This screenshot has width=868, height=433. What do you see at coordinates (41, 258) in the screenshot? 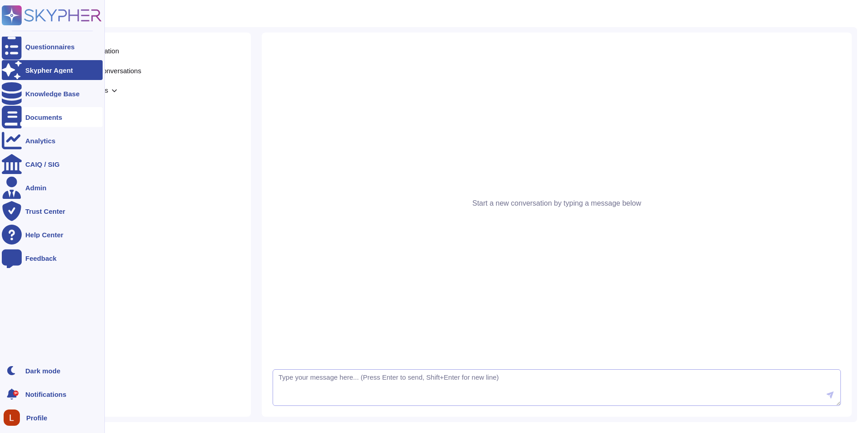
I see `div: Feedback` at bounding box center [41, 258].